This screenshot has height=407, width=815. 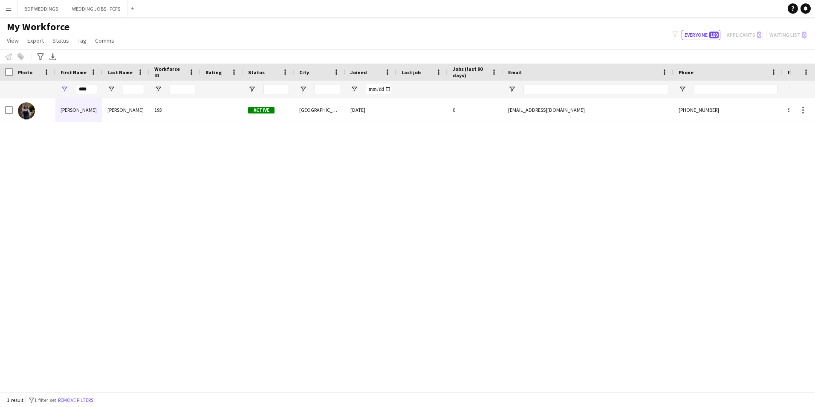 I want to click on span: Joined, so click(x=358, y=72).